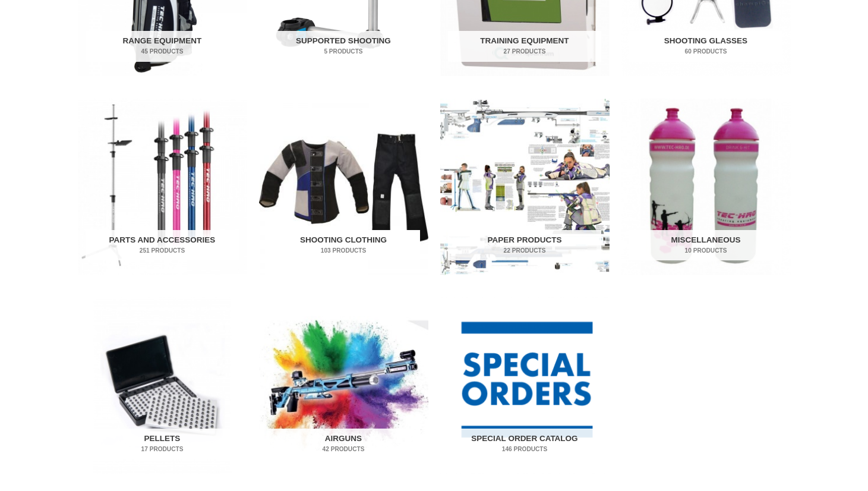  I want to click on h2: Pellets, so click(162, 444).